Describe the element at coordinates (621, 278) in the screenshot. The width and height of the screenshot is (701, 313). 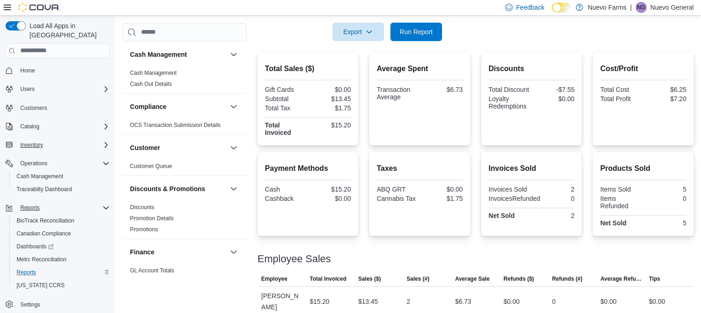
I see `span: Average Refund` at that location.